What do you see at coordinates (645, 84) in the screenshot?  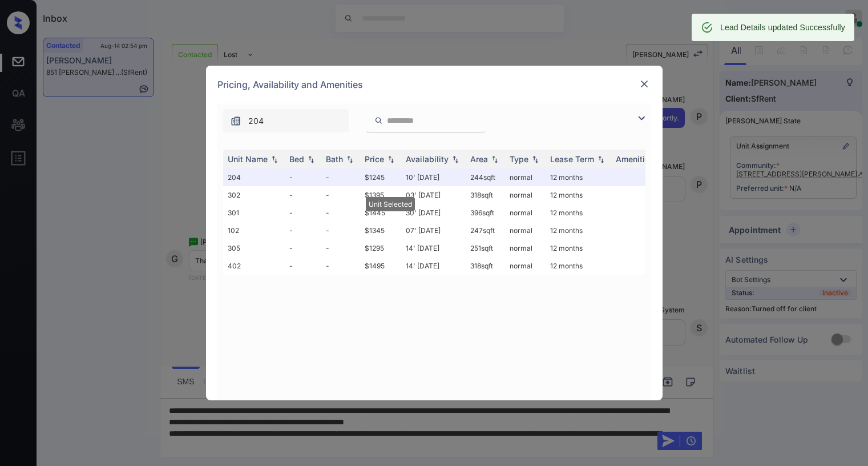 I see `img: close` at bounding box center [645, 84].